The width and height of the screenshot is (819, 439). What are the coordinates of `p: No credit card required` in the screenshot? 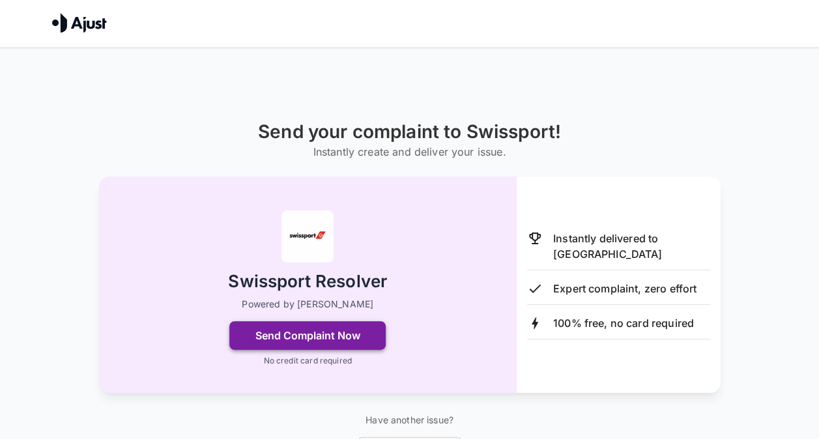 It's located at (307, 361).